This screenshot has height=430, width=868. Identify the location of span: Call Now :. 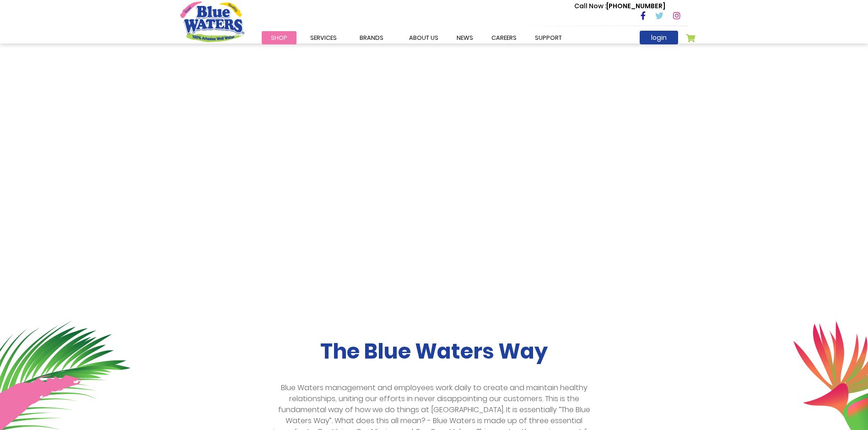
(590, 6).